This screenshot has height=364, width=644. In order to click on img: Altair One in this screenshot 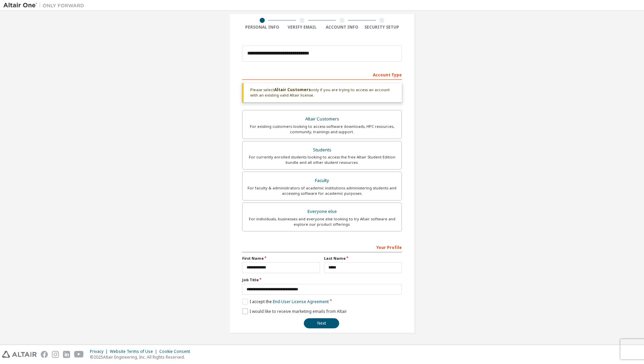, I will do `click(46, 5)`.